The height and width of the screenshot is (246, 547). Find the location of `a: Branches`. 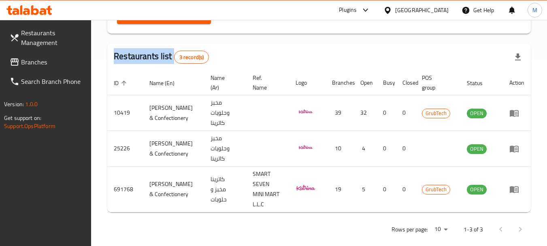

a: Branches is located at coordinates (47, 62).